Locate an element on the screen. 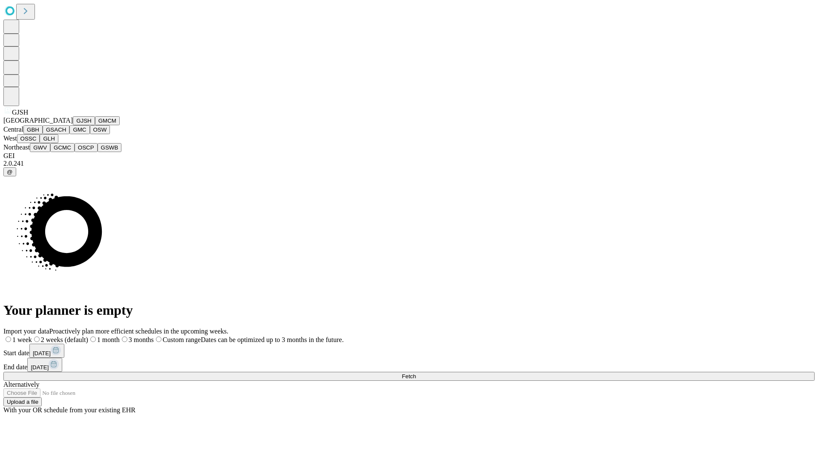 This screenshot has width=818, height=460. button: GMCM is located at coordinates (107, 121).